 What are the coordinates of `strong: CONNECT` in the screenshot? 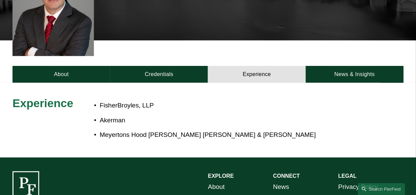 It's located at (286, 176).